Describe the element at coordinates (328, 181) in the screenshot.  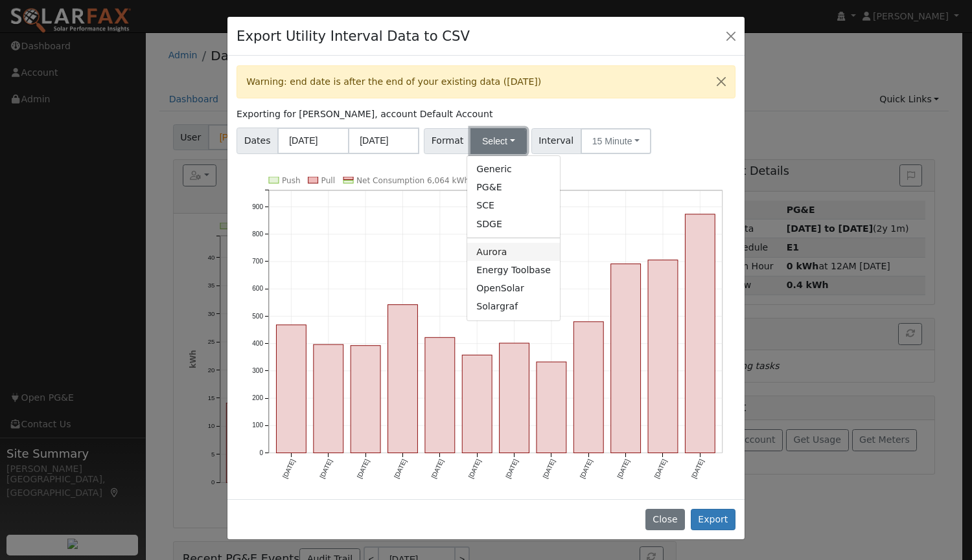
I see `text: Pull` at that location.